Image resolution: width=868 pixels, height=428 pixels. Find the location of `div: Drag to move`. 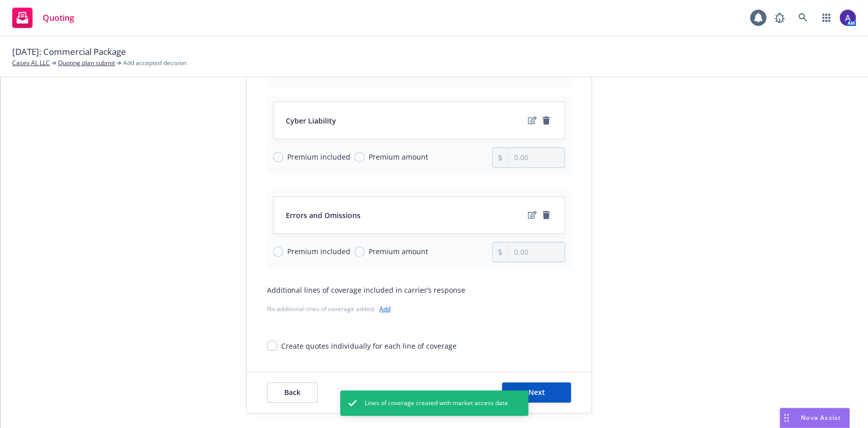

div: Drag to move is located at coordinates (786, 418).